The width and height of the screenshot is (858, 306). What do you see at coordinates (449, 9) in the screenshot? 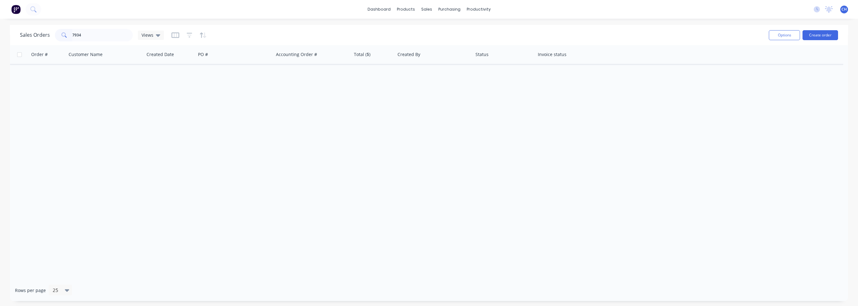
I see `div: purchasing` at bounding box center [449, 9].